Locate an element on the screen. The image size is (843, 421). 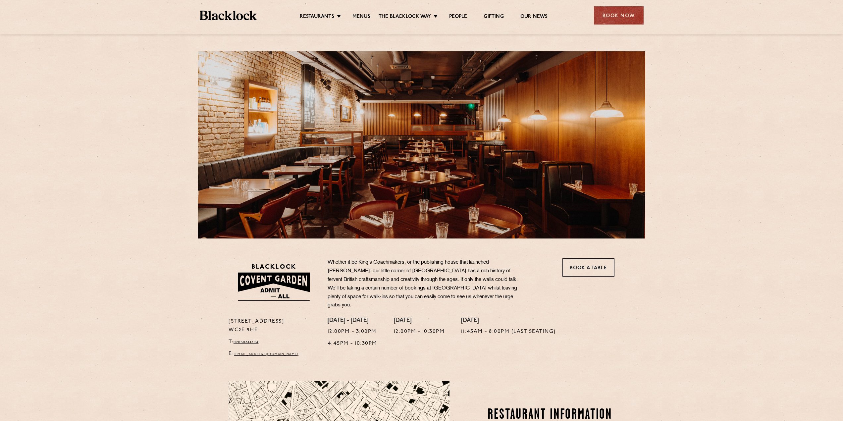
a: Book a Table is located at coordinates (588, 267).